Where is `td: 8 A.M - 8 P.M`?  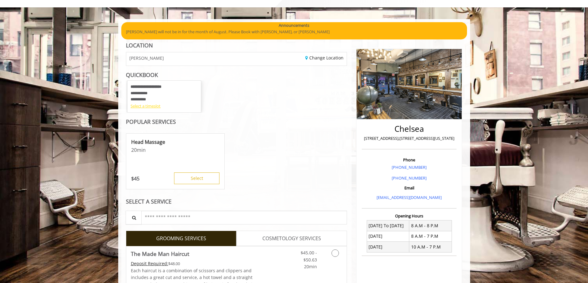
td: 8 A.M - 8 P.M is located at coordinates (430, 226).